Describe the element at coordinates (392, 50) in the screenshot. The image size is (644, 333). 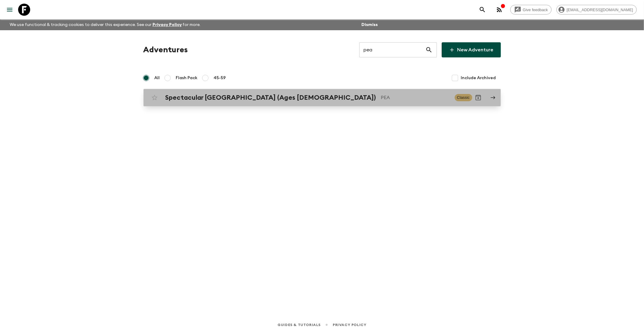
I see `input: e.g. AR1, Argentina` at that location.